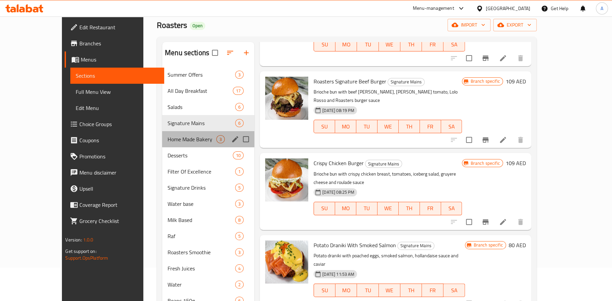 The height and width of the screenshot is (301, 612). I want to click on span: Raf, so click(201, 236).